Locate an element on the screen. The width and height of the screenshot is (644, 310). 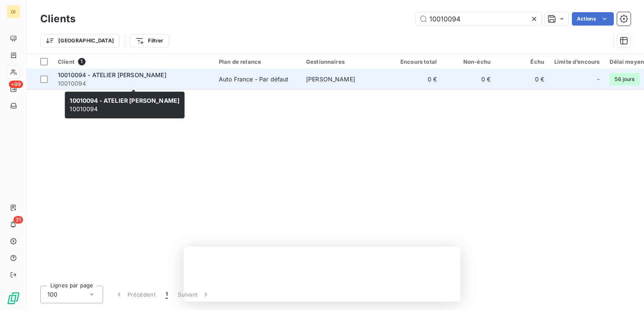
button: Filtrer is located at coordinates (149, 41).